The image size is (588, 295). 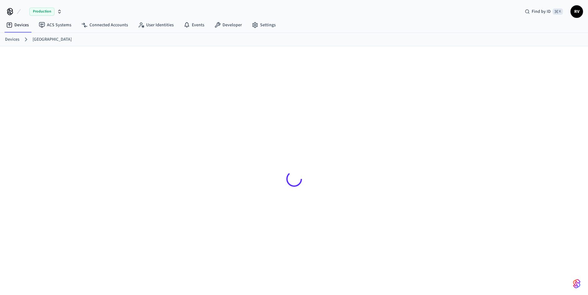 I want to click on span: RV, so click(x=577, y=12).